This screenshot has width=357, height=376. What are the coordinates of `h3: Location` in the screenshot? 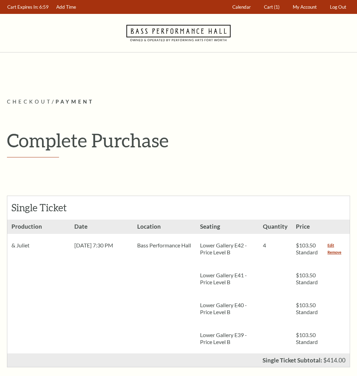 It's located at (164, 227).